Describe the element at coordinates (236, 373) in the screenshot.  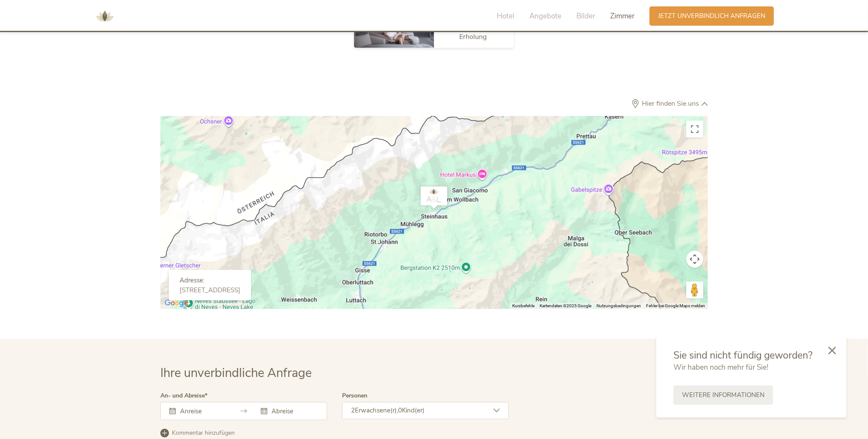
I see `span: Ihre unverbindliche Anfrage` at that location.